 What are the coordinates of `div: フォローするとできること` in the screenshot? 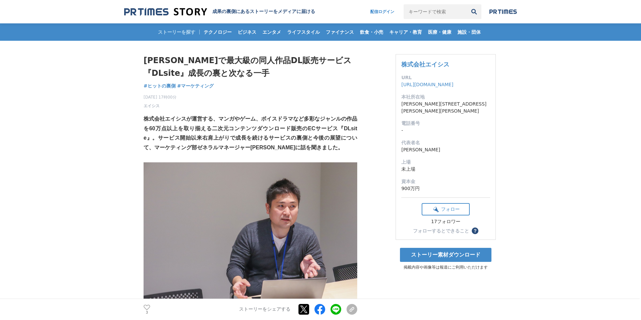 It's located at (441, 231).